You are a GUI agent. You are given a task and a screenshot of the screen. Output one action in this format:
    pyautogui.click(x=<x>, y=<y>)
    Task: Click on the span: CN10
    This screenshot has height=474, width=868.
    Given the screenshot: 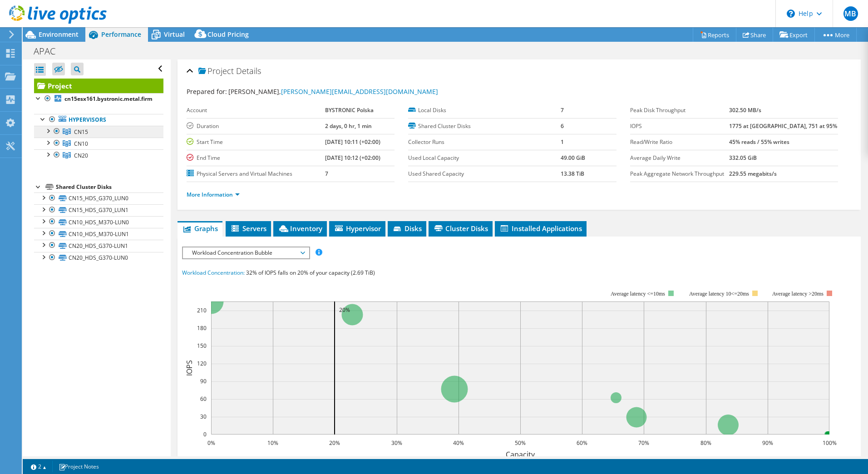 What is the action you would take?
    pyautogui.click(x=81, y=144)
    